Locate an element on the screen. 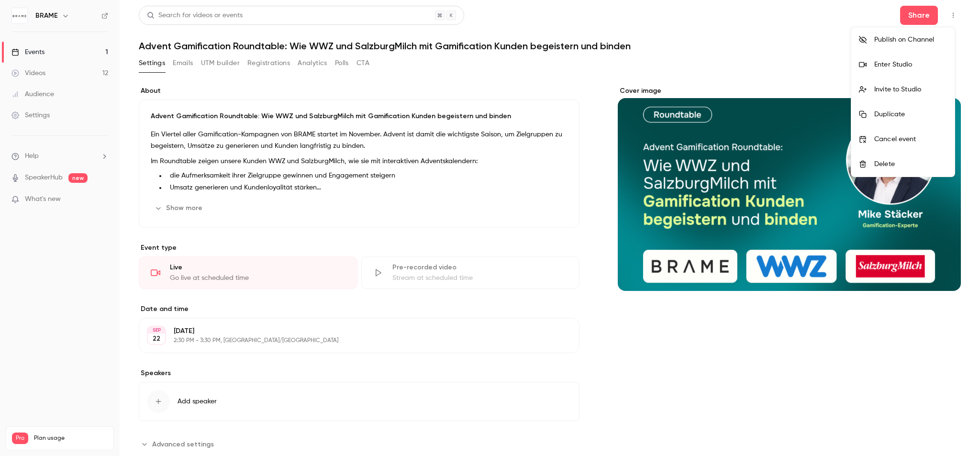 The width and height of the screenshot is (980, 456). div: Invite to Studio is located at coordinates (911, 89).